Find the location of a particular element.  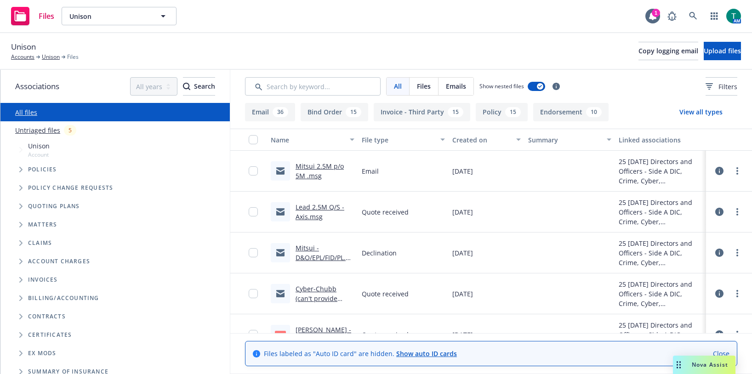

button: Nova Assist is located at coordinates (704, 365).